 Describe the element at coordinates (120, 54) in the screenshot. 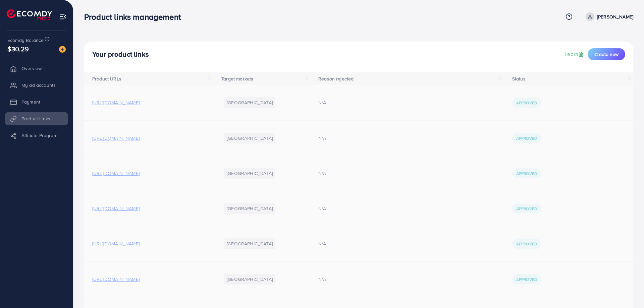

I see `h4: Your product links` at that location.